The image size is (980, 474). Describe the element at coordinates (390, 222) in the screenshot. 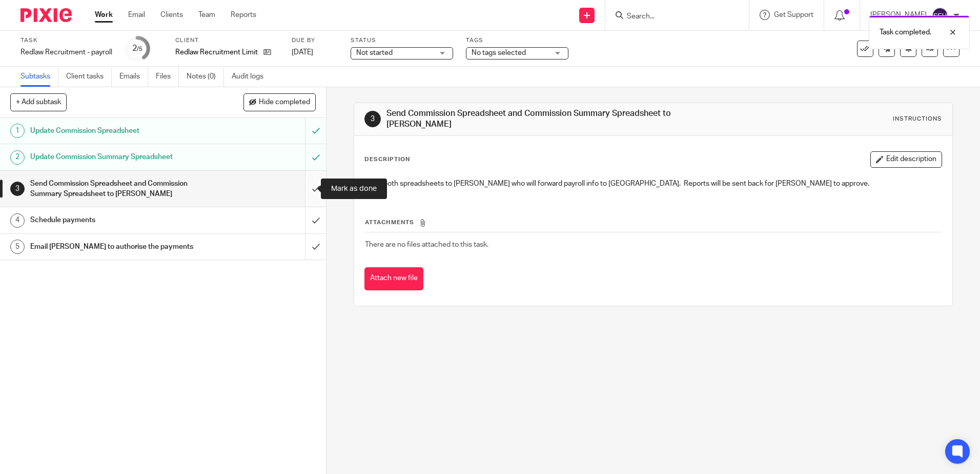

I see `span: Attachments` at that location.